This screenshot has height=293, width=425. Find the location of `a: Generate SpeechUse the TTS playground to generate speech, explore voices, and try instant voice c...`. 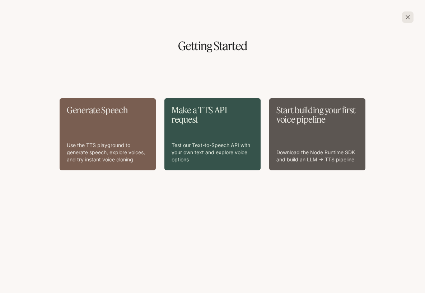

a: Generate SpeechUse the TTS playground to generate speech, explore voices, and try instant voice c... is located at coordinates (108, 134).